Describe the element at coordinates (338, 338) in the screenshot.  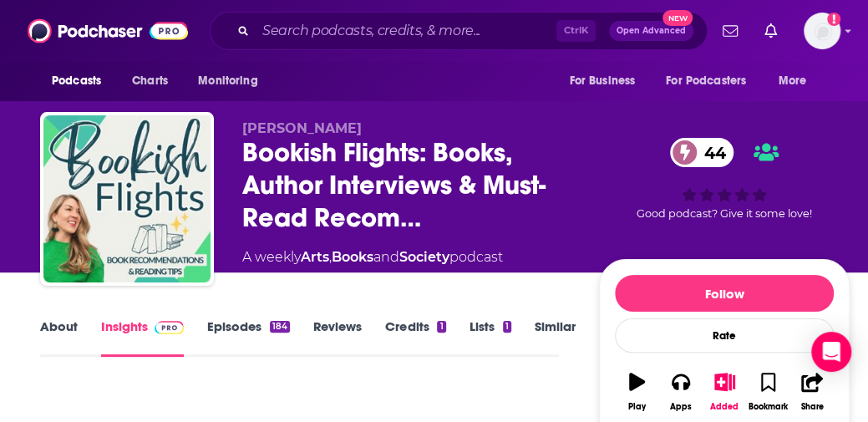
I see `a: Reviews` at that location.